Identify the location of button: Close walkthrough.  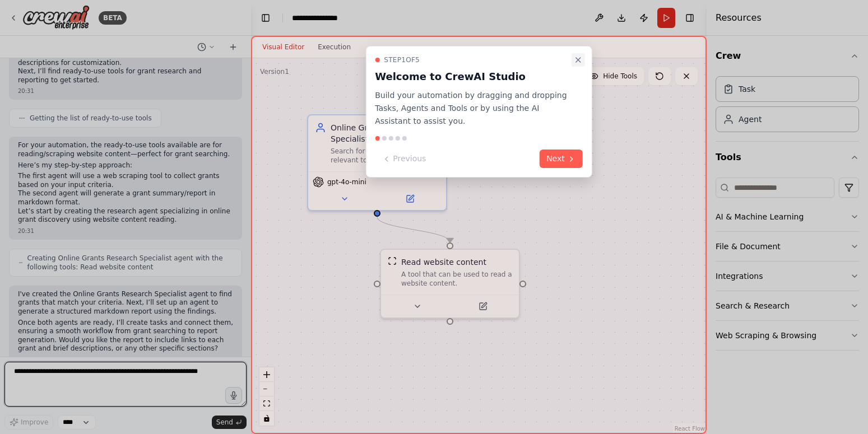
(578, 60).